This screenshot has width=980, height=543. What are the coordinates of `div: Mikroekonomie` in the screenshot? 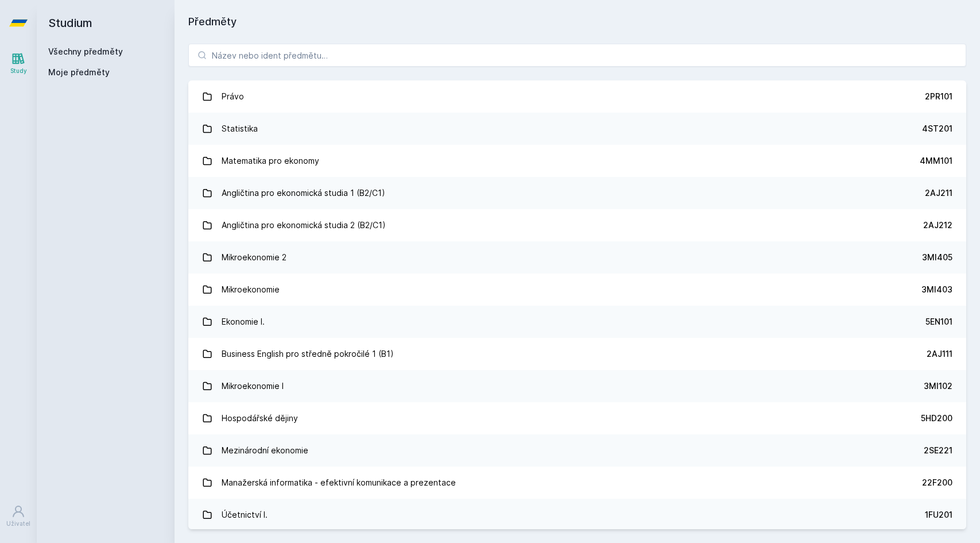 It's located at (250, 289).